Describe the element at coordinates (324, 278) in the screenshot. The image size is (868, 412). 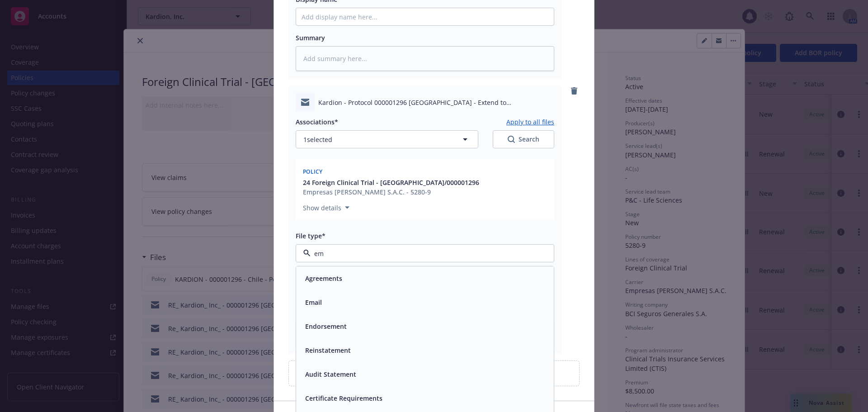
I see `span: Agreements` at that location.